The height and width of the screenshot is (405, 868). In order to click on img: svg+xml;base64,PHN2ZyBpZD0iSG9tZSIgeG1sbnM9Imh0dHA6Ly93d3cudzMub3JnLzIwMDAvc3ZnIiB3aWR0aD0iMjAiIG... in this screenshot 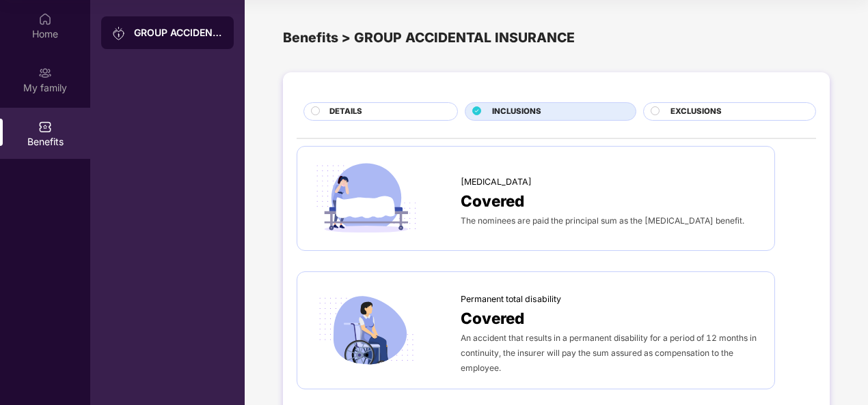, I will do `click(45, 19)`.